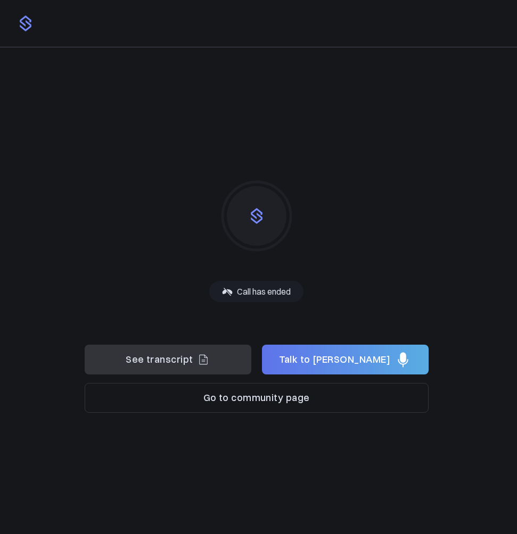 The height and width of the screenshot is (534, 517). What do you see at coordinates (257, 398) in the screenshot?
I see `a: Go to community page` at bounding box center [257, 398].